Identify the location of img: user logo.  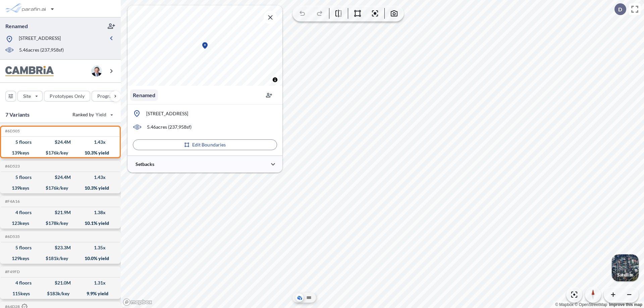
(96, 71).